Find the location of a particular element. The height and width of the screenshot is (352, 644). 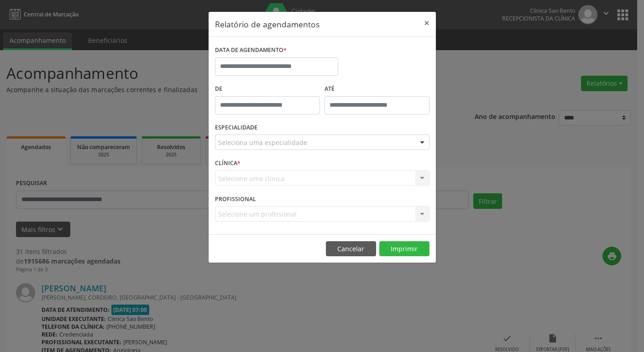

label: CLÍNICA is located at coordinates (228, 163).